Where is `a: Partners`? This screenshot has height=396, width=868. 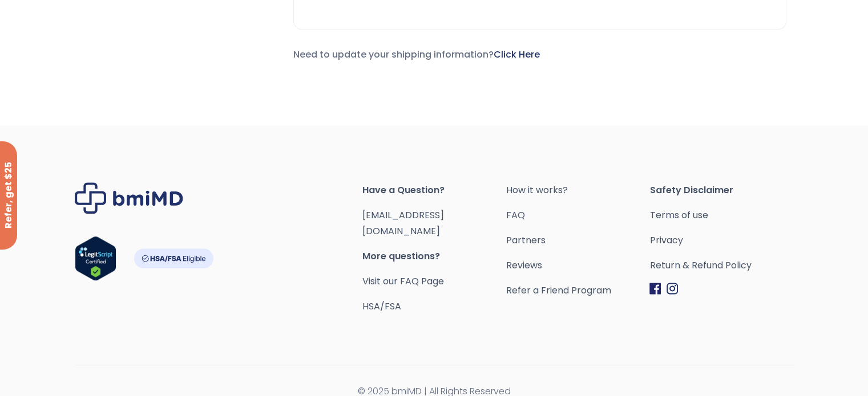
a: Partners is located at coordinates (578, 241).